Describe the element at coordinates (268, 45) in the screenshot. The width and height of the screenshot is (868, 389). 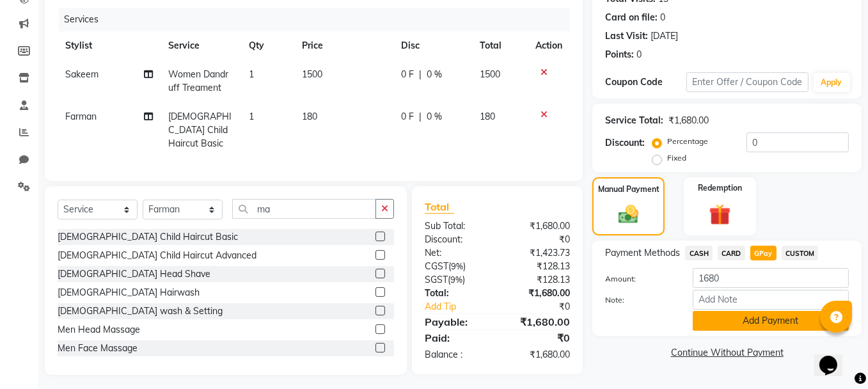
I see `th: Qty` at that location.